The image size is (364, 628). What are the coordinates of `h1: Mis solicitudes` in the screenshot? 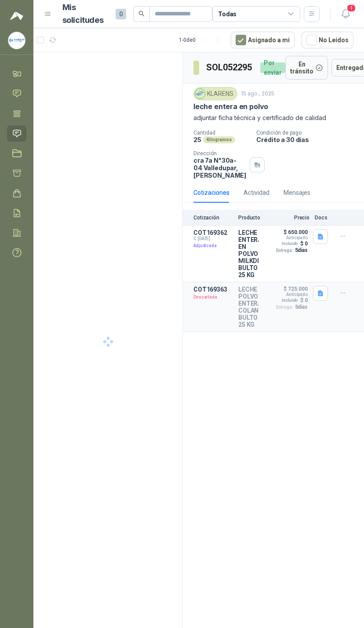 It's located at (86, 14).